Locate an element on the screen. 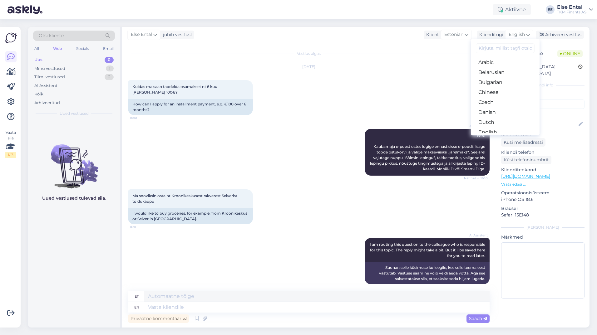  a: Else EntalTKM Finants AS is located at coordinates (575, 10).